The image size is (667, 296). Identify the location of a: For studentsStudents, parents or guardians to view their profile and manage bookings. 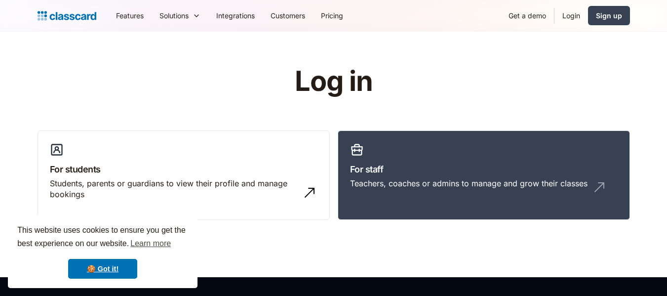
(184, 175).